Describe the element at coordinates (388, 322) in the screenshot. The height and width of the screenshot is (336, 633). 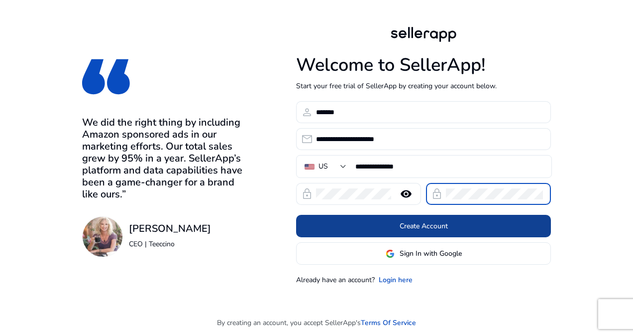
I see `a: Terms Of Service` at that location.